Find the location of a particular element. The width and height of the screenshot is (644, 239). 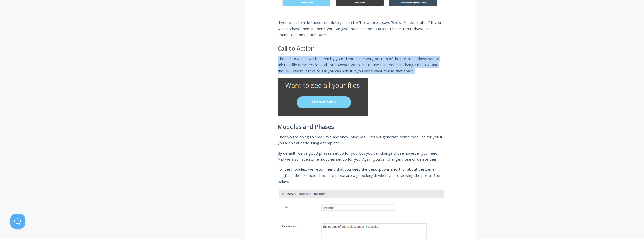

p: For the modules, we recommend that you keep the descriptions short, or about the same length as t... is located at coordinates (361, 175).